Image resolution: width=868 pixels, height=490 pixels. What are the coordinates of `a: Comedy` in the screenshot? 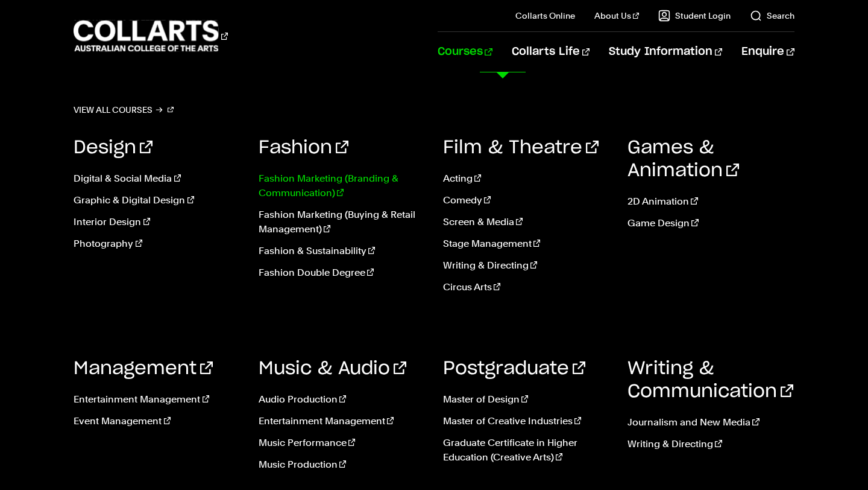 It's located at (526, 200).